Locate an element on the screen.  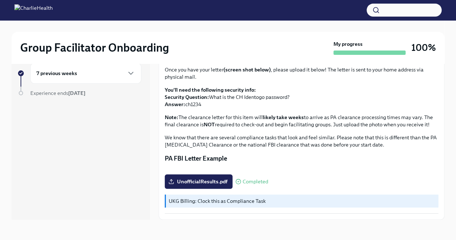
p: UKG Billing: Clock this as Compliance Task is located at coordinates (302, 201).